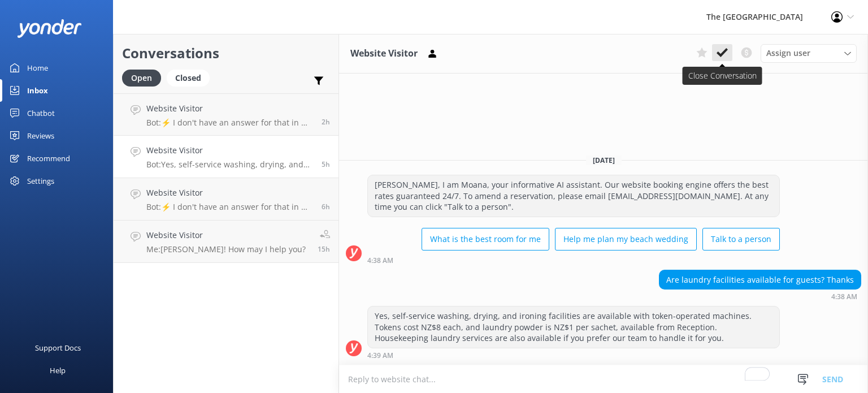  What do you see at coordinates (760, 280) in the screenshot?
I see `div: Are laundry facilities available for guests? Thanks` at bounding box center [760, 280].